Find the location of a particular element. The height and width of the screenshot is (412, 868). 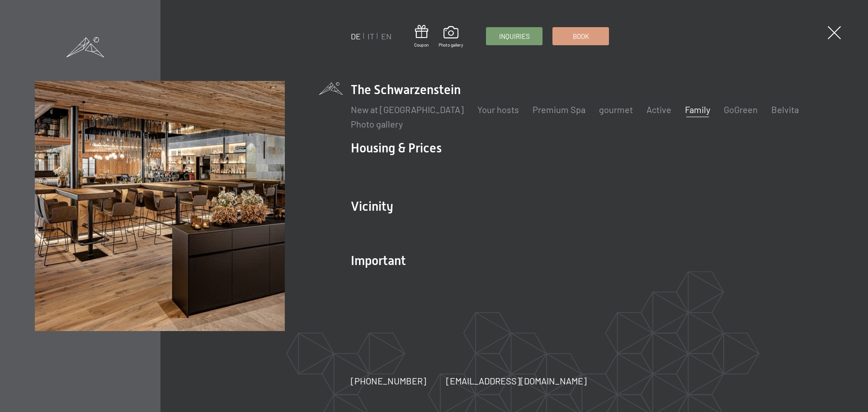

font: gourmet is located at coordinates (616, 110).